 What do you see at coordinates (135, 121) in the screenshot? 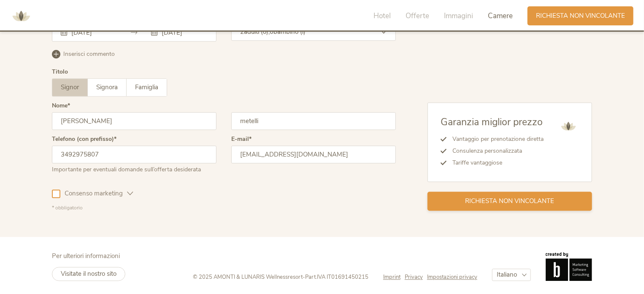
I see `input: Nome` at bounding box center [135, 121].